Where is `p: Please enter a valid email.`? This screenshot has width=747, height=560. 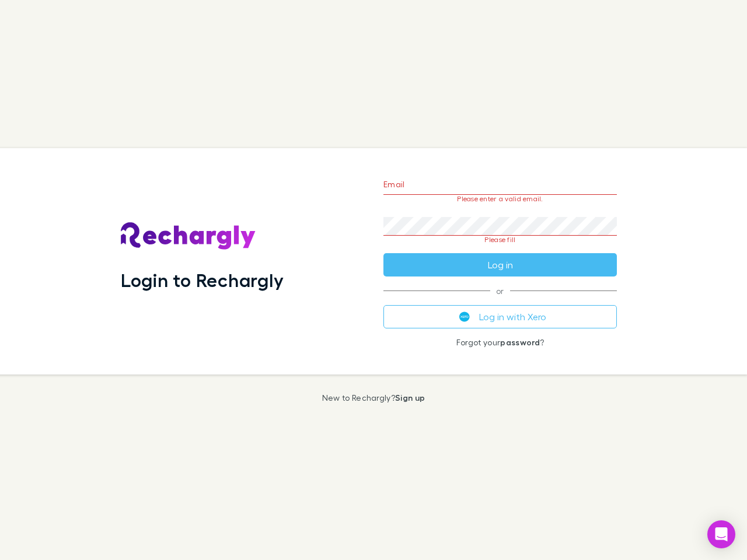
p: Please enter a valid email. is located at coordinates (500, 199).